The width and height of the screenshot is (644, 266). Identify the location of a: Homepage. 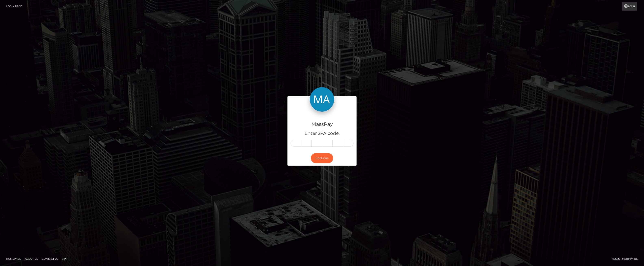
(13, 259).